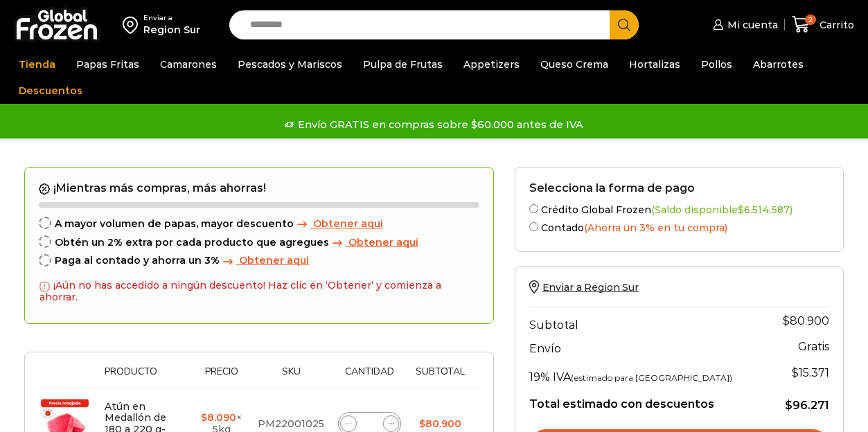 Image resolution: width=868 pixels, height=432 pixels. I want to click on a: Camarones, so click(189, 65).